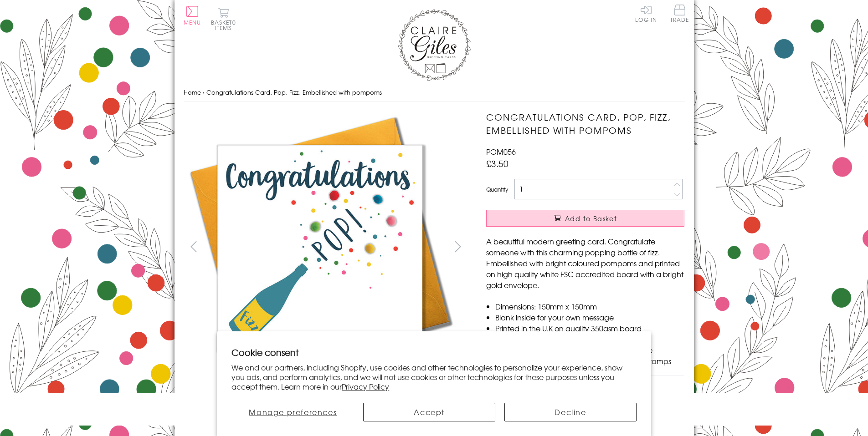 This screenshot has height=436, width=868. What do you see at coordinates (434, 45) in the screenshot?
I see `img: Claire Giles Greetings Cards` at bounding box center [434, 45].